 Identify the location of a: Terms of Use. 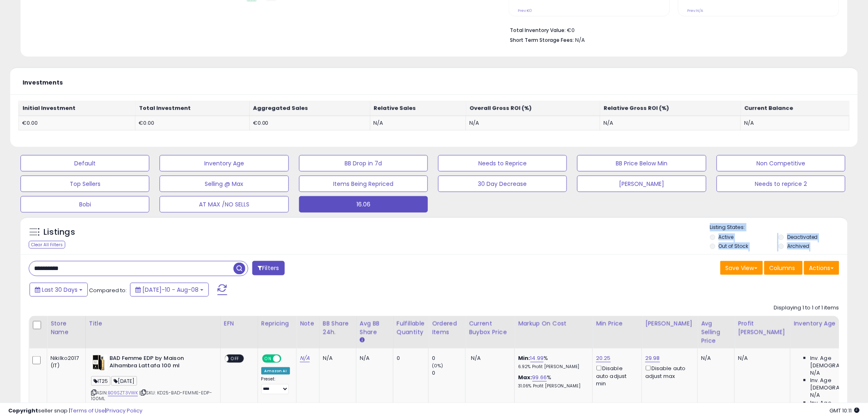
(88, 411).